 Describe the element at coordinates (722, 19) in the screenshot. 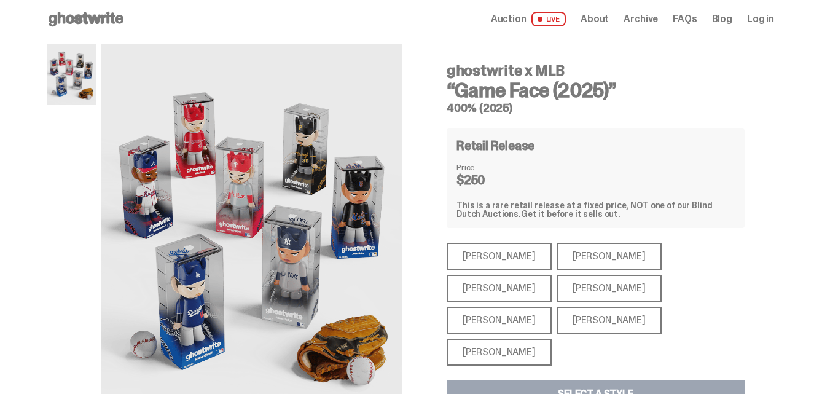

I see `a: Blog` at that location.